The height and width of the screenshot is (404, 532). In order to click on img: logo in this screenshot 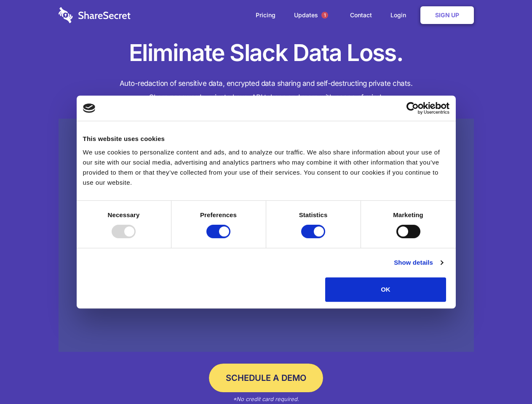, I will do `click(89, 108)`.